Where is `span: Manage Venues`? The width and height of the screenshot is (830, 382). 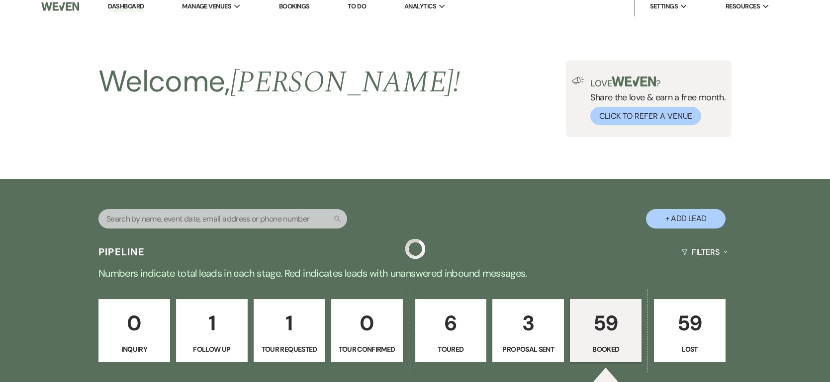
span: Manage Venues is located at coordinates (206, 6).